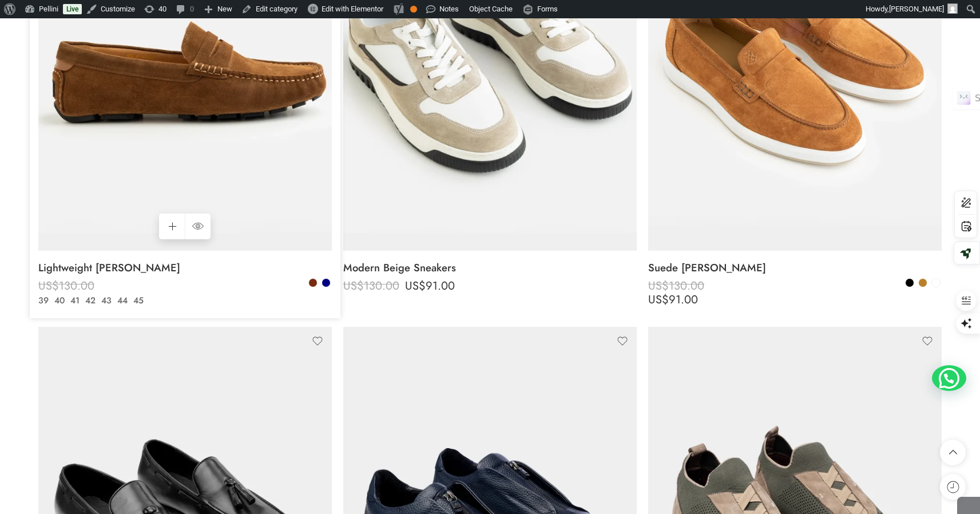 Image resolution: width=980 pixels, height=514 pixels. What do you see at coordinates (122, 300) in the screenshot?
I see `a: 44` at bounding box center [122, 300].